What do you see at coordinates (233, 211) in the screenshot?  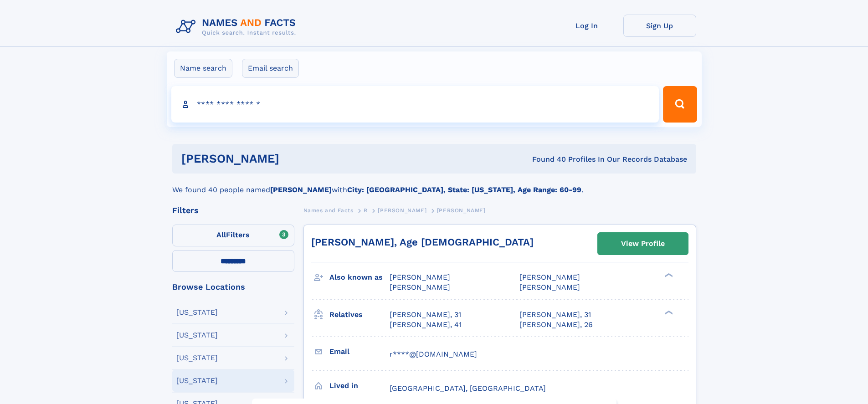 I see `div: Filters` at bounding box center [233, 211].